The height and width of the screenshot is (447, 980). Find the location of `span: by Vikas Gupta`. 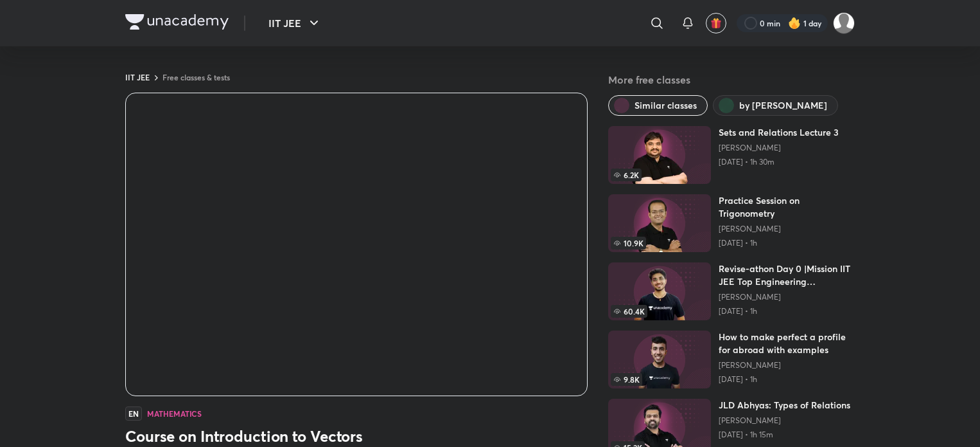

span: by Vikas Gupta is located at coordinates (783, 105).